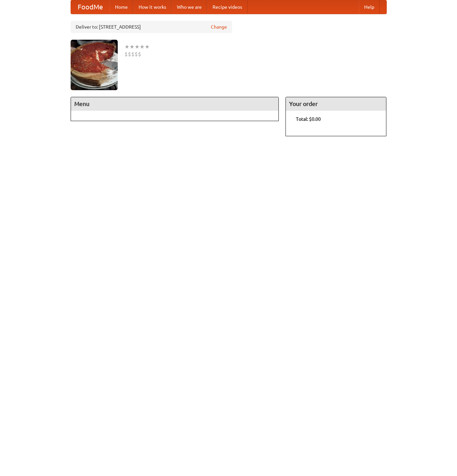 Image resolution: width=457 pixels, height=476 pixels. What do you see at coordinates (228, 7) in the screenshot?
I see `a: Recipe videos` at bounding box center [228, 7].